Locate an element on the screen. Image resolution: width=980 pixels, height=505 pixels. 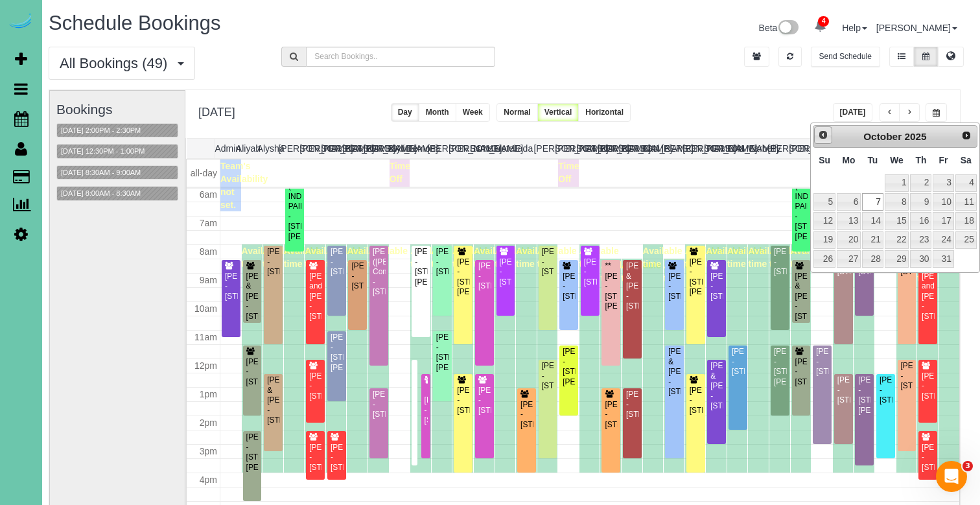
a: 13 is located at coordinates (848, 220).